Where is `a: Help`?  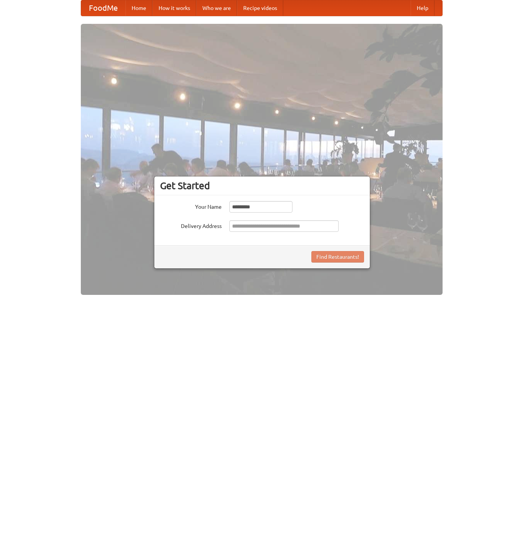
a: Help is located at coordinates (422, 8).